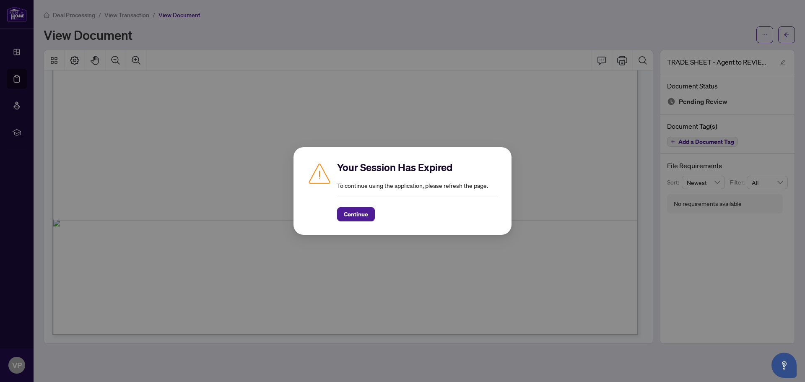 Image resolution: width=805 pixels, height=382 pixels. Describe the element at coordinates (417, 167) in the screenshot. I see `h2: Your Session Has Expired` at that location.